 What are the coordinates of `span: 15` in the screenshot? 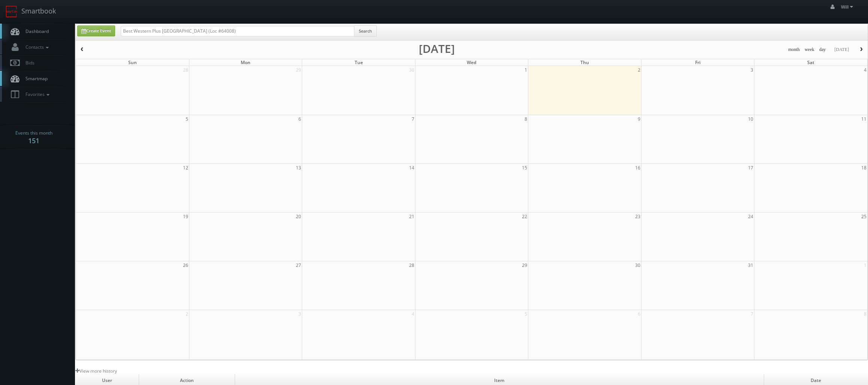 It's located at (524, 168).